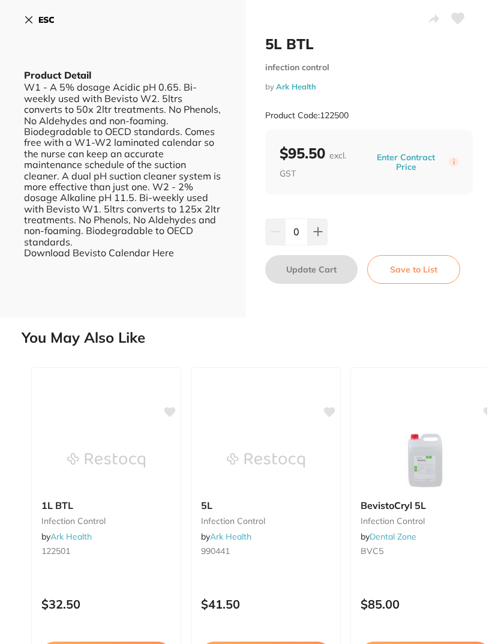 This screenshot has width=492, height=644. Describe the element at coordinates (426, 460) in the screenshot. I see `img: BevistoCryl 5L` at that location.